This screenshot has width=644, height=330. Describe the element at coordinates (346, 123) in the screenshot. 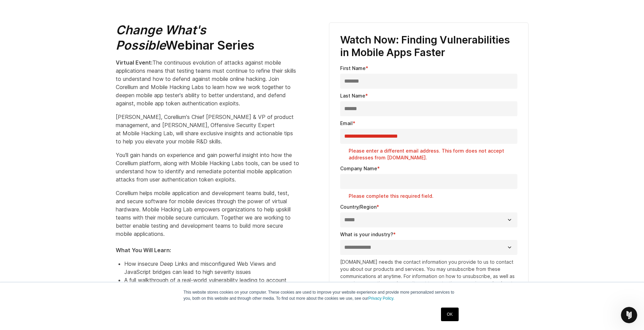

I see `span: Email` at that location.